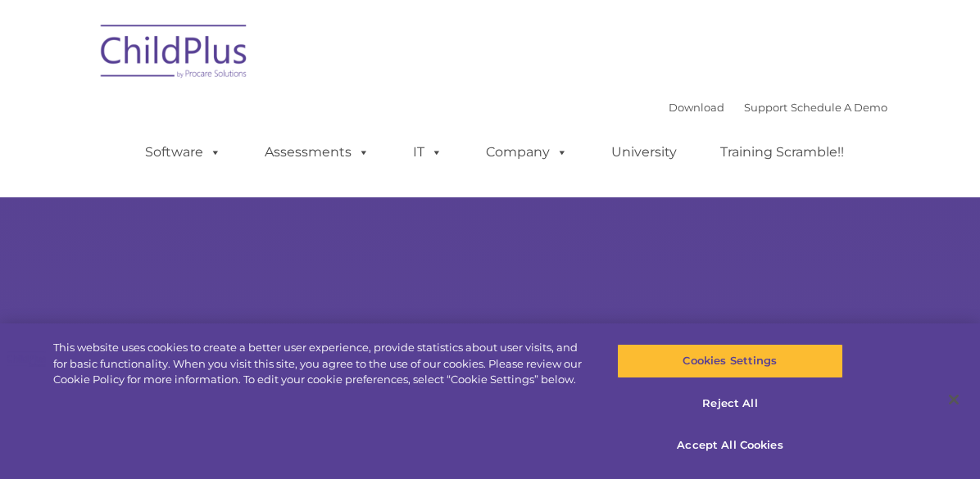 The image size is (980, 479). Describe the element at coordinates (954, 400) in the screenshot. I see `button: Close` at that location.